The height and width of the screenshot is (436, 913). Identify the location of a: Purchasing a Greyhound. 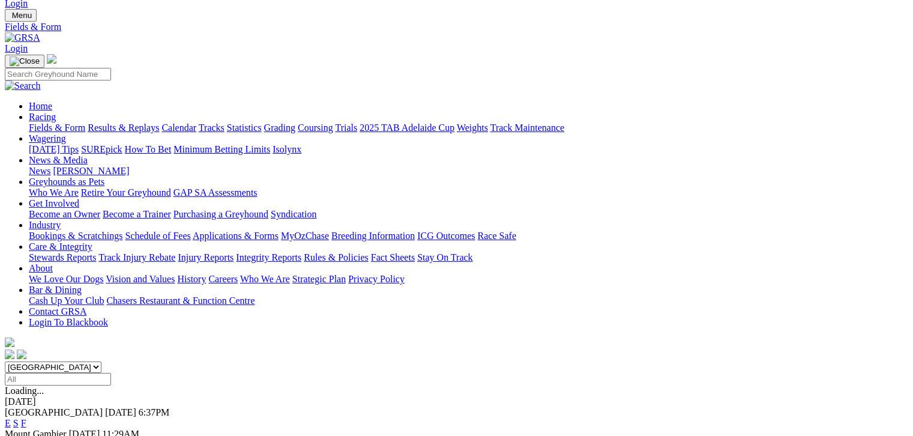
(221, 214).